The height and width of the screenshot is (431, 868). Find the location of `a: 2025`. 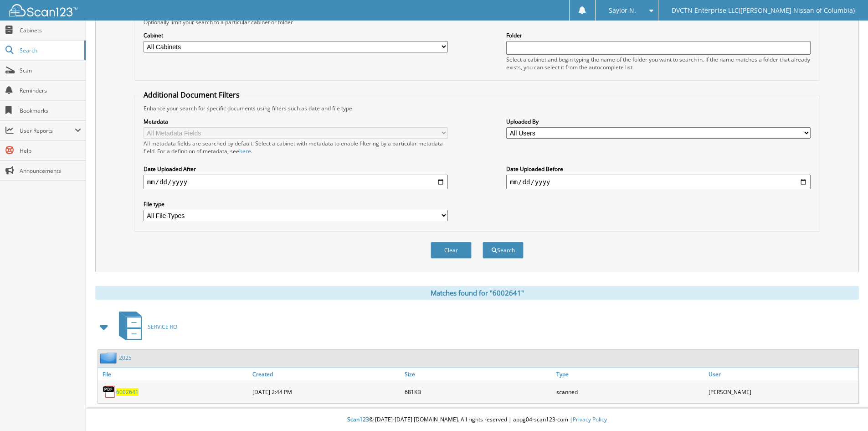

a: 2025 is located at coordinates (126, 358).